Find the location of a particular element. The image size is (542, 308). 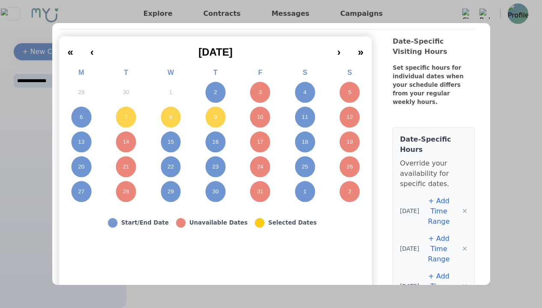

button: October 26, 2025 is located at coordinates (349, 167).